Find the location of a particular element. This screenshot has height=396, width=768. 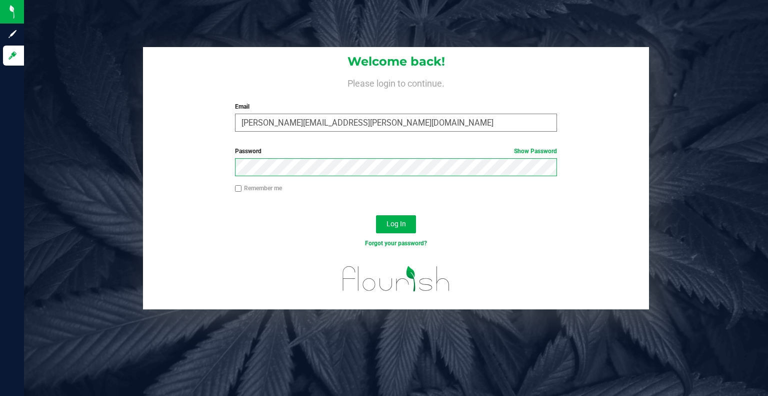

span: Log In is located at coordinates (396, 224).